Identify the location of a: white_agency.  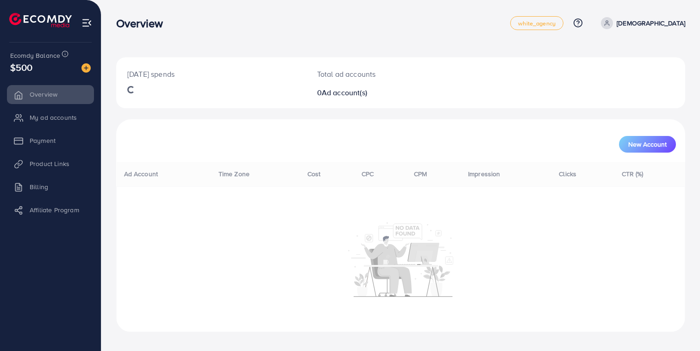
(536, 23).